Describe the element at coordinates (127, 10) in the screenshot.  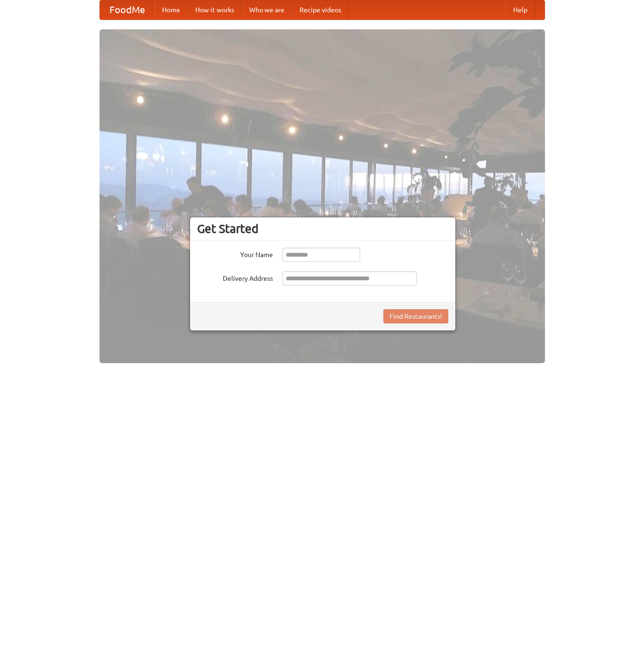
I see `a: FoodMe` at that location.